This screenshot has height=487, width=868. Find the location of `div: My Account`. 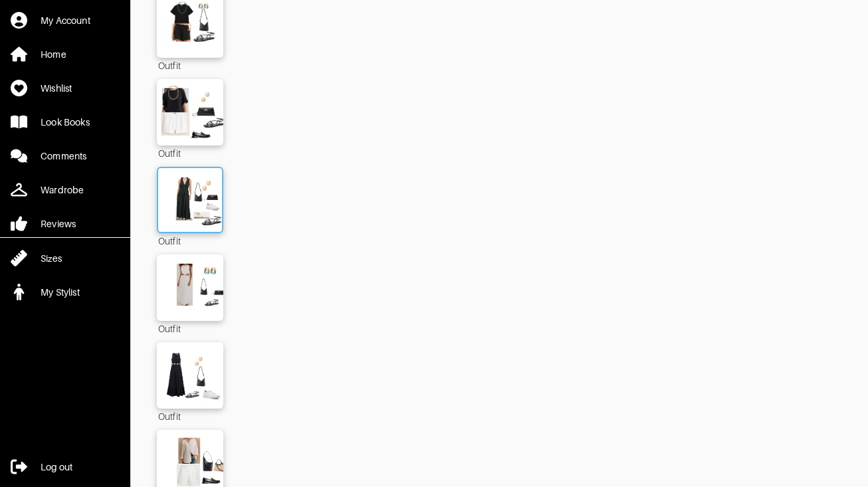

div: My Account is located at coordinates (65, 21).